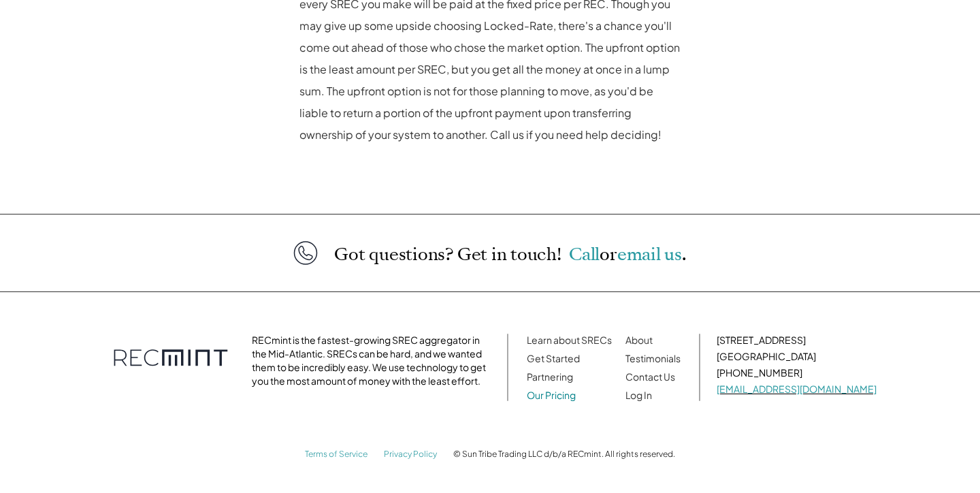 The image size is (980, 493). Describe the element at coordinates (649, 254) in the screenshot. I see `a: email us` at that location.